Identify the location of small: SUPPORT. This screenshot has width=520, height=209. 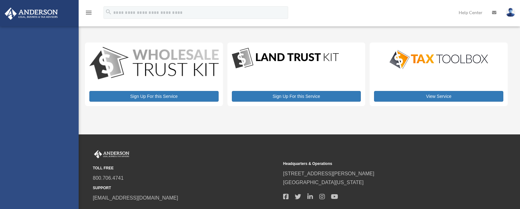
(186, 188).